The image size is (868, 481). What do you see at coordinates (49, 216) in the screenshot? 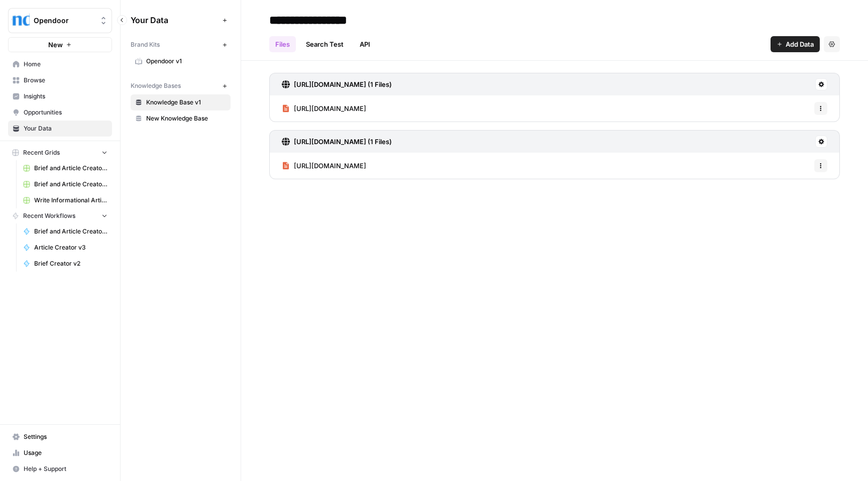
I see `span: Recent Workflows` at bounding box center [49, 216].